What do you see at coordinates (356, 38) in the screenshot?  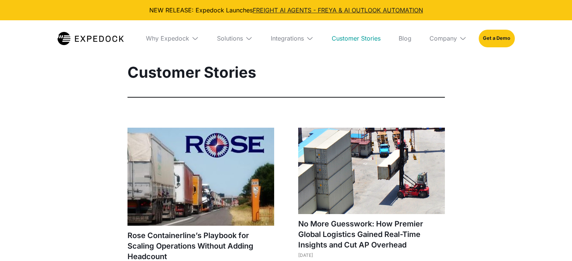 I see `a: Customer Stories` at bounding box center [356, 38].